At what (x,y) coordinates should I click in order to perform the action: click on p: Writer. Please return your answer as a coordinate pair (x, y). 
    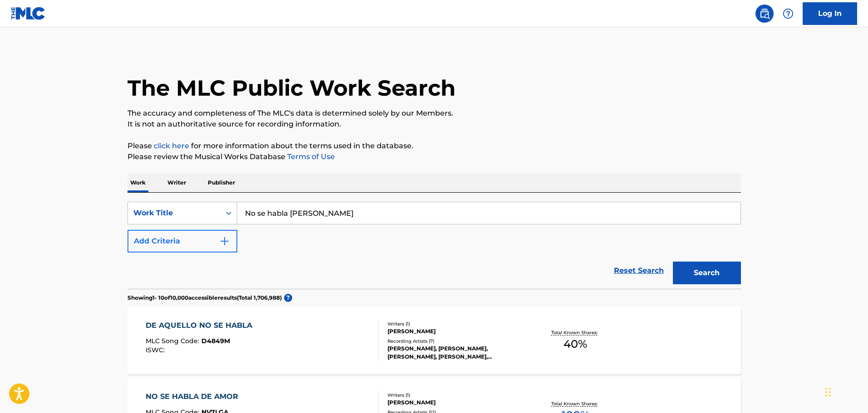
    Looking at the image, I should click on (176, 182).